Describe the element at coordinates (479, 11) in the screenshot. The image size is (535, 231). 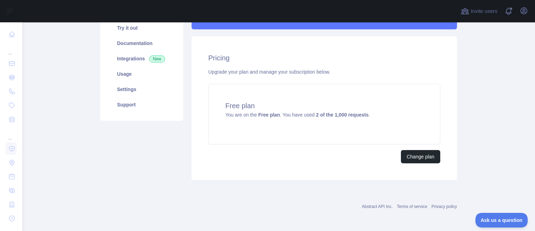
I see `button: Invite users` at that location.